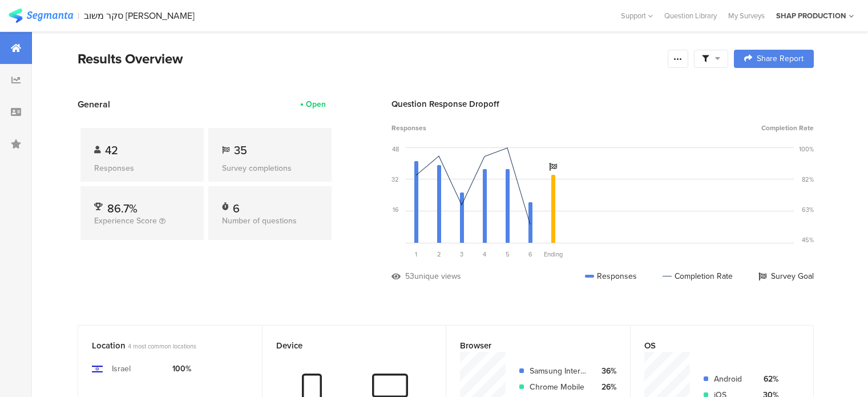  Describe the element at coordinates (553, 166) in the screenshot. I see `i: Survey Goal` at that location.